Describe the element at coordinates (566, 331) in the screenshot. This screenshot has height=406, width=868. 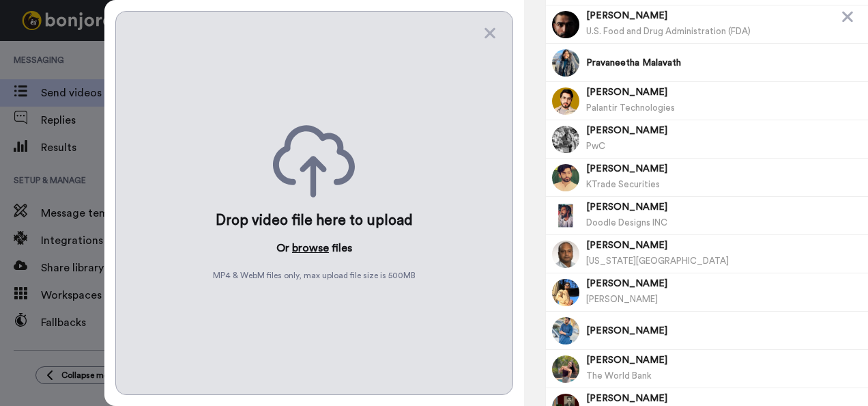
I see `img: Image of Muhammad Hamza` at that location.